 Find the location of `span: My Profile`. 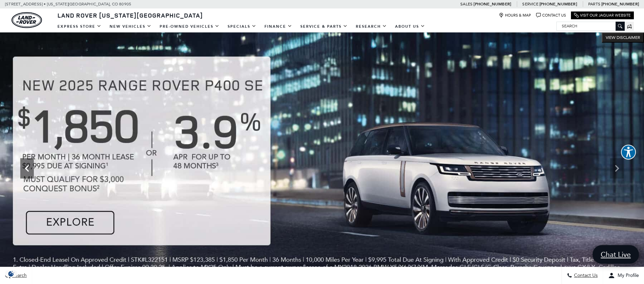

span: My Profile is located at coordinates (627, 276).